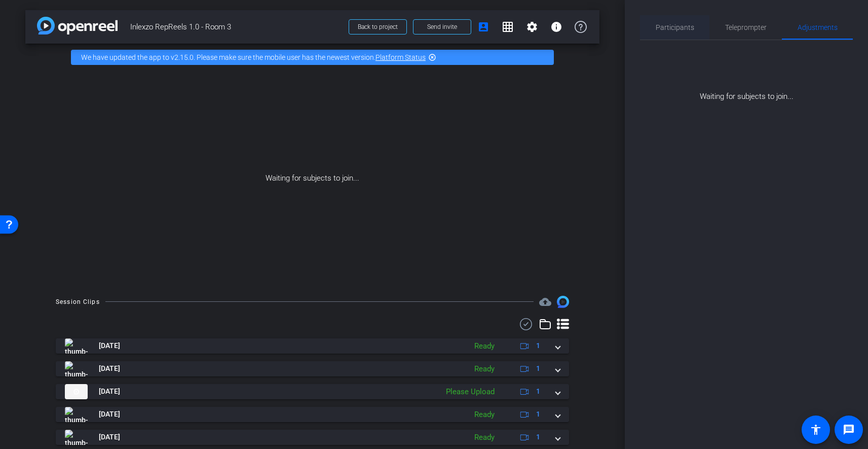 The width and height of the screenshot is (868, 449). Describe the element at coordinates (675, 27) in the screenshot. I see `span: Participants` at that location.